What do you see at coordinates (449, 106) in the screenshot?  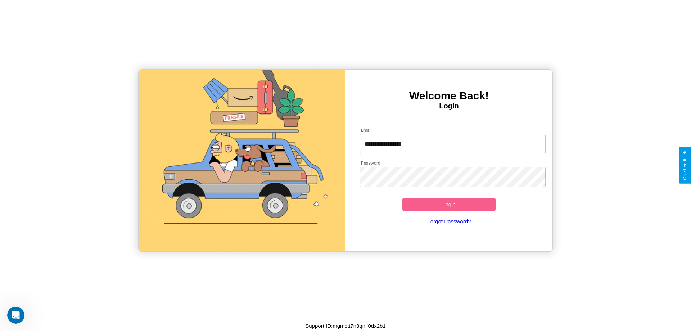 I see `h4: Login` at bounding box center [449, 106].